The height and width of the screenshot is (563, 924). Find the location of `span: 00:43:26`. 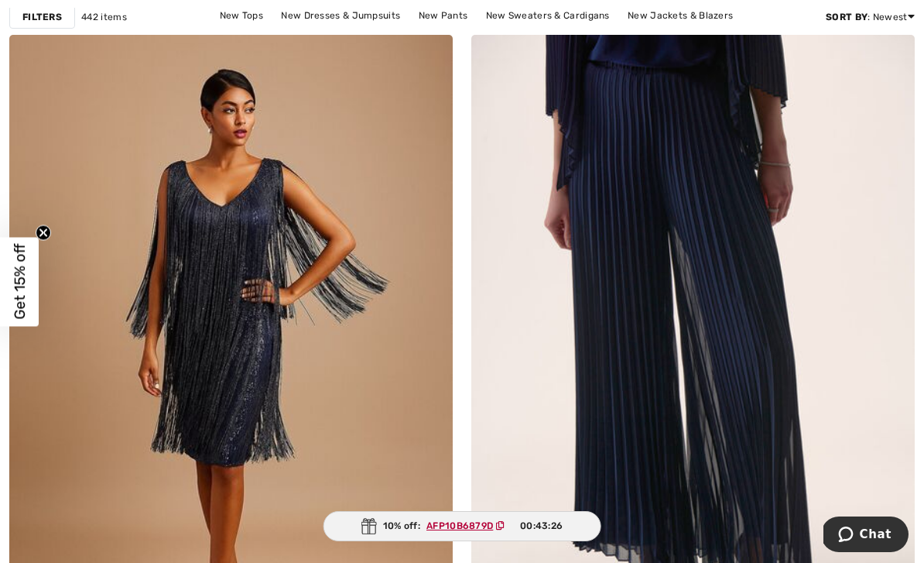

span: 00:43:26 is located at coordinates (541, 526).